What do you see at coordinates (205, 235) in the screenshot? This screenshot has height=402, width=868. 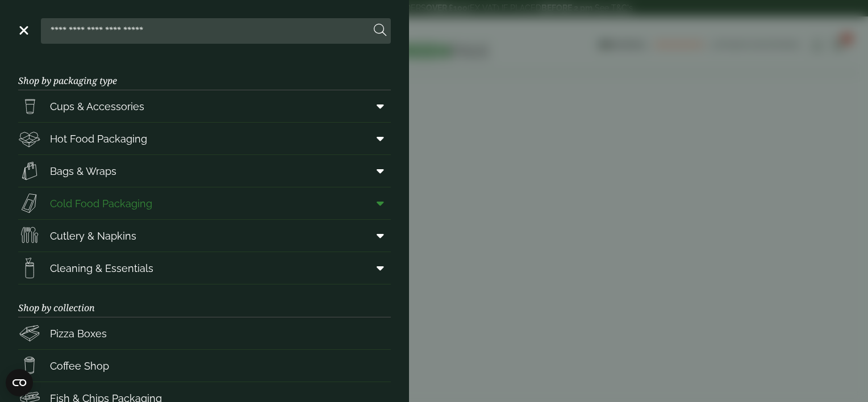 I see `a: Cutlery & Napkins` at bounding box center [205, 235].